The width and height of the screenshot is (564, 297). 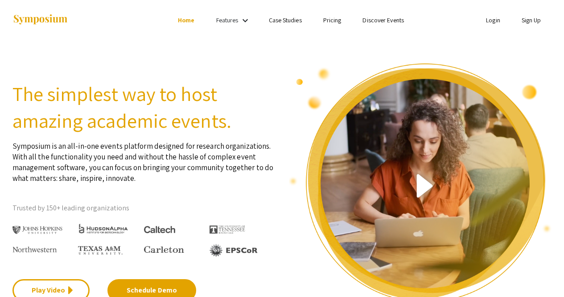 What do you see at coordinates (186, 20) in the screenshot?
I see `a: Home` at bounding box center [186, 20].